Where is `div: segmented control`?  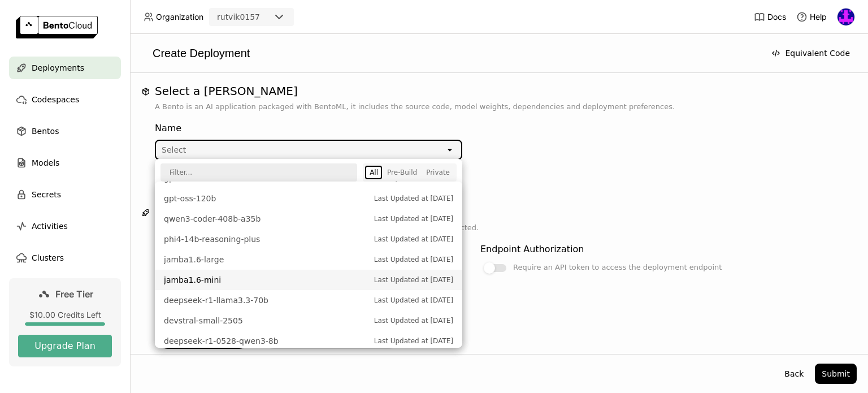 div: segmented control is located at coordinates (410, 172).